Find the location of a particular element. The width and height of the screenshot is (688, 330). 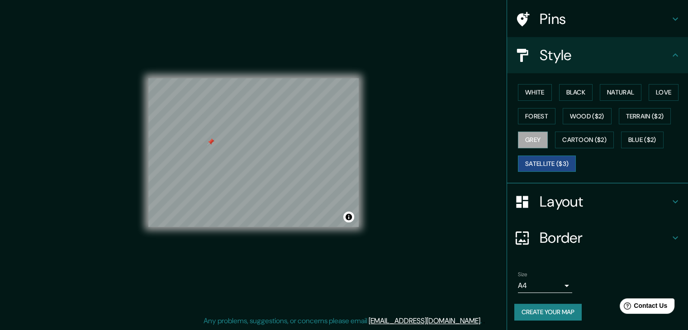

h4: Pins is located at coordinates (604, 19).